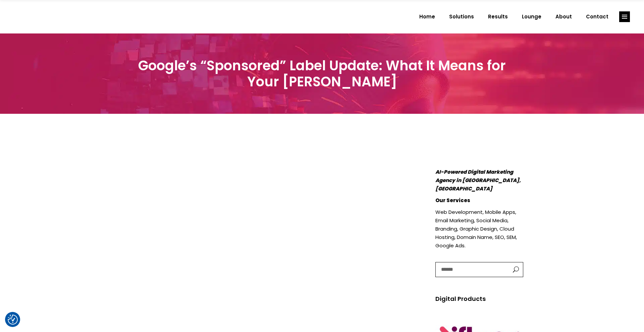 The height and width of the screenshot is (332, 644). What do you see at coordinates (596, 17) in the screenshot?
I see `a: Contact` at bounding box center [596, 17].